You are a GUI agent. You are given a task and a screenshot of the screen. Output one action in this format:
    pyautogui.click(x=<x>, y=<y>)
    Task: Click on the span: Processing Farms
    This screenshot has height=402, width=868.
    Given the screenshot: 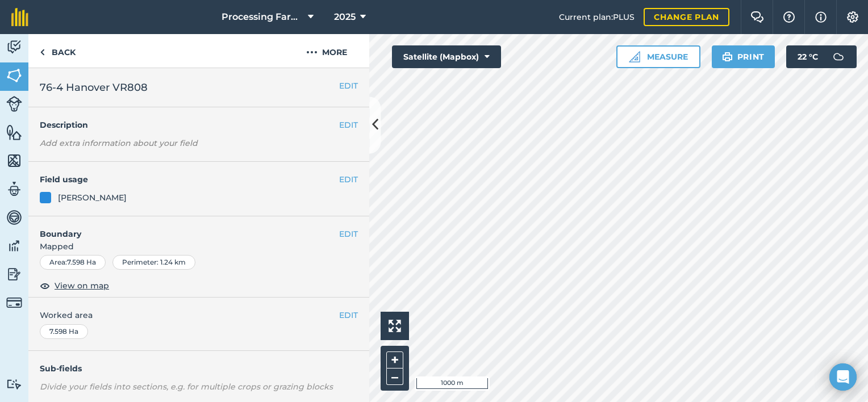 What is the action you would take?
    pyautogui.click(x=262, y=17)
    